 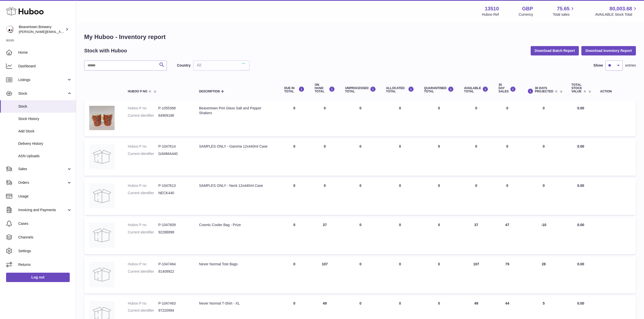 I want to click on span: Usage, so click(x=45, y=196).